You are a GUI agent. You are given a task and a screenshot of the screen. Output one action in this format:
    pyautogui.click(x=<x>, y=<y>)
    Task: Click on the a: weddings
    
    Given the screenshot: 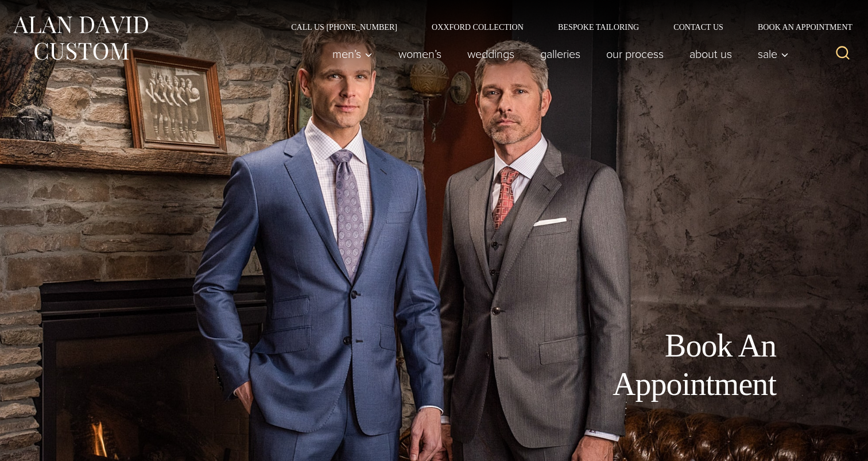 What is the action you would take?
    pyautogui.click(x=491, y=54)
    